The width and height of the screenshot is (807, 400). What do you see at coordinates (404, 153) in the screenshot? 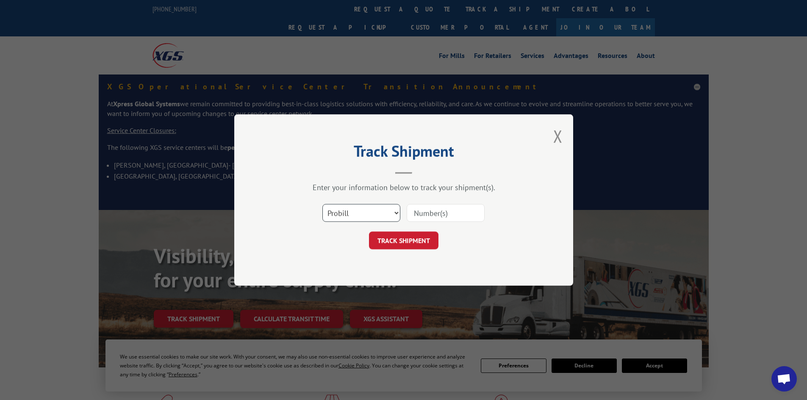
I see `h2: Track Shipment` at bounding box center [404, 153].